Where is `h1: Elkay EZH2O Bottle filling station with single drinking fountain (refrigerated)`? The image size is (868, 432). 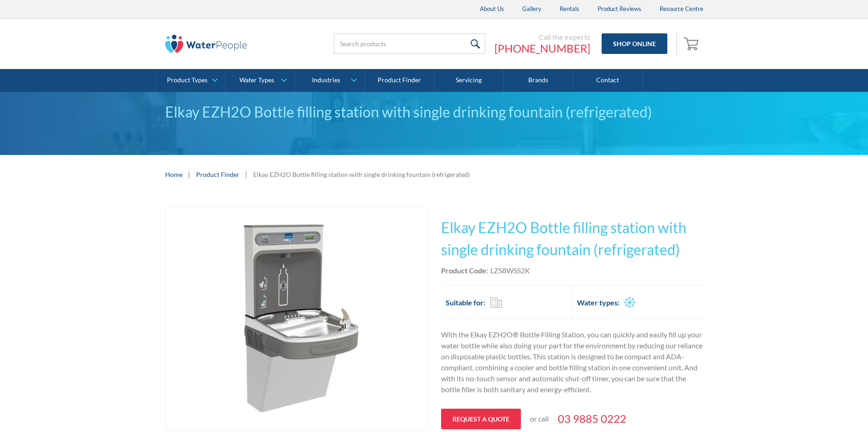
h1: Elkay EZH2O Bottle filling station with single drinking fountain (refrigerated) is located at coordinates (572, 239).